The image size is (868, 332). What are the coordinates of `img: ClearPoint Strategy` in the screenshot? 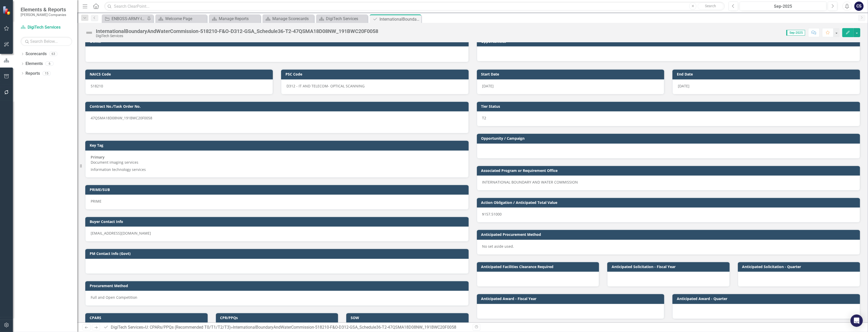 It's located at (7, 10).